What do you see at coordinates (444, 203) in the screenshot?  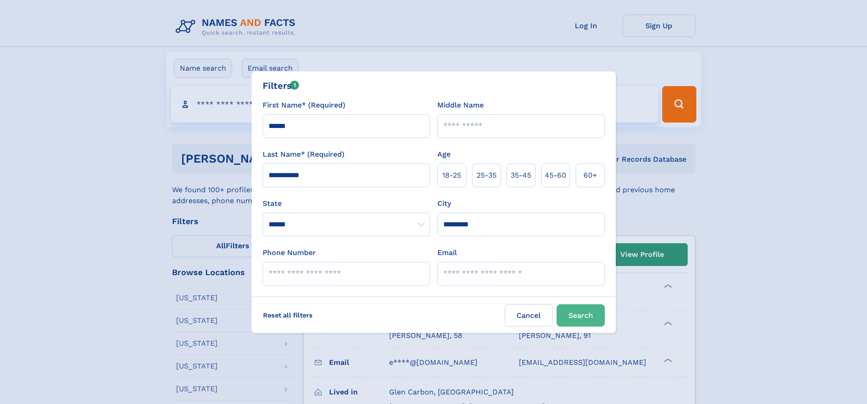 I see `label: City` at bounding box center [444, 203].